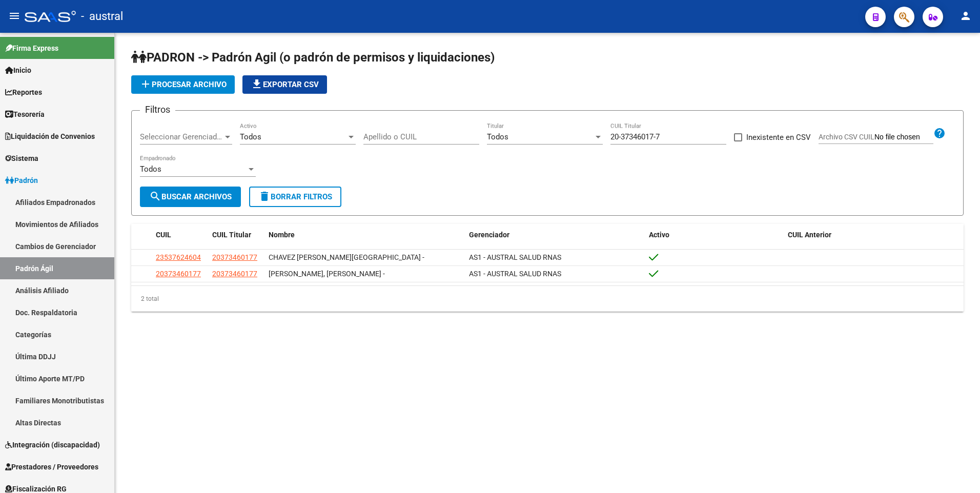 The image size is (980, 493). I want to click on span: Buscar Archivos, so click(190, 197).